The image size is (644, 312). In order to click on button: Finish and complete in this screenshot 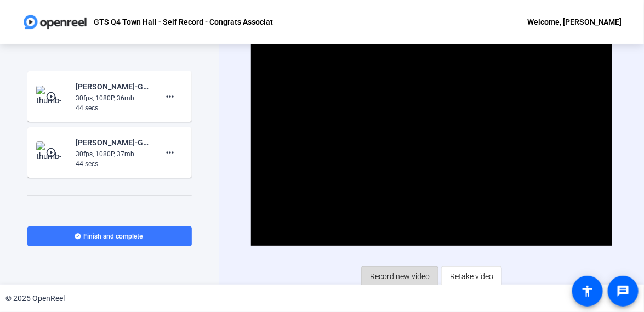, I will do `click(109, 236)`.